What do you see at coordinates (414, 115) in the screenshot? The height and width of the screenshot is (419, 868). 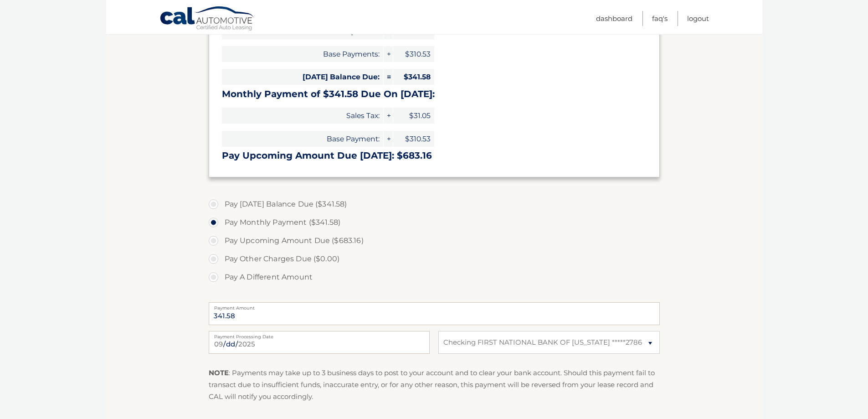 I see `span: $31.05` at bounding box center [414, 115].